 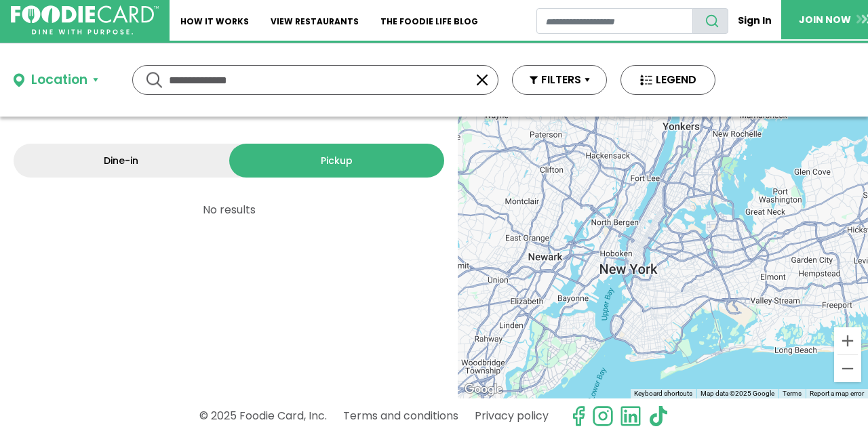 What do you see at coordinates (121, 161) in the screenshot?
I see `a: Dine-in` at bounding box center [121, 161].